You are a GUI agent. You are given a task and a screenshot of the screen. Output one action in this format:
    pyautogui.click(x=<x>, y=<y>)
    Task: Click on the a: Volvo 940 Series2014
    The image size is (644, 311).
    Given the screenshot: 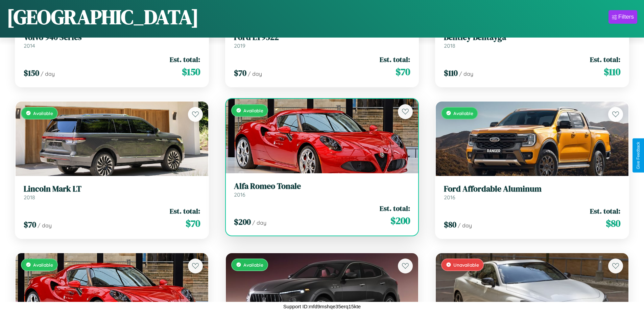 What is the action you would take?
    pyautogui.click(x=112, y=41)
    